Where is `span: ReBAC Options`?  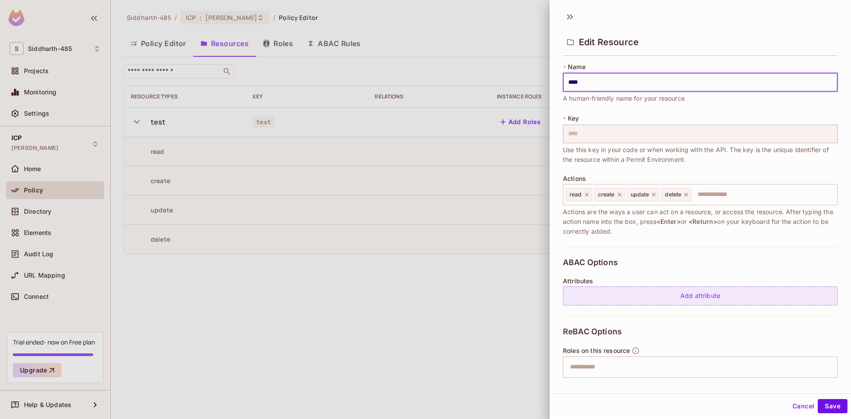
span: ReBAC Options is located at coordinates (592, 331).